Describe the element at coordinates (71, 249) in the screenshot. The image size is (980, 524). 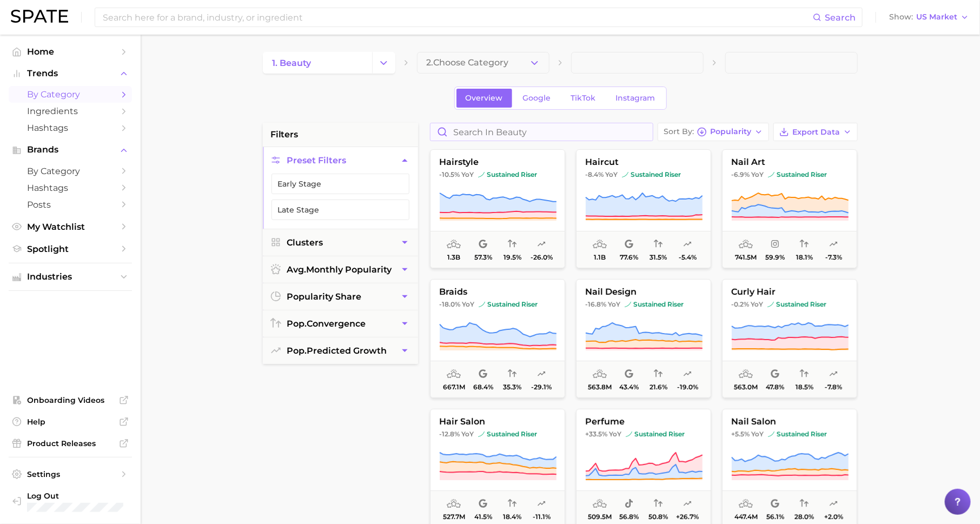
I see `span: Spotlight` at that location.